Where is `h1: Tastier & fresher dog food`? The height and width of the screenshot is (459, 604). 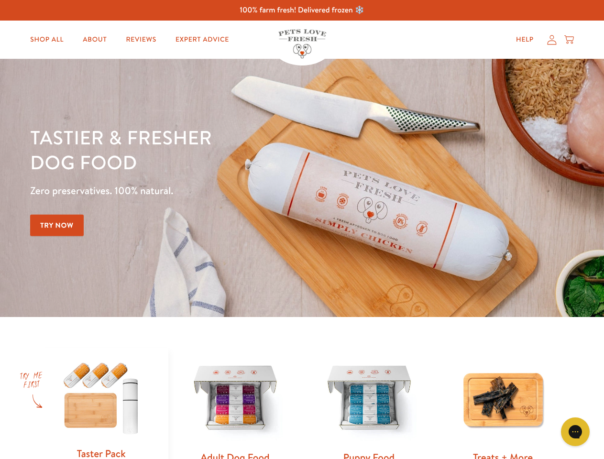
h1: Tastier & fresher dog food is located at coordinates (211, 150).